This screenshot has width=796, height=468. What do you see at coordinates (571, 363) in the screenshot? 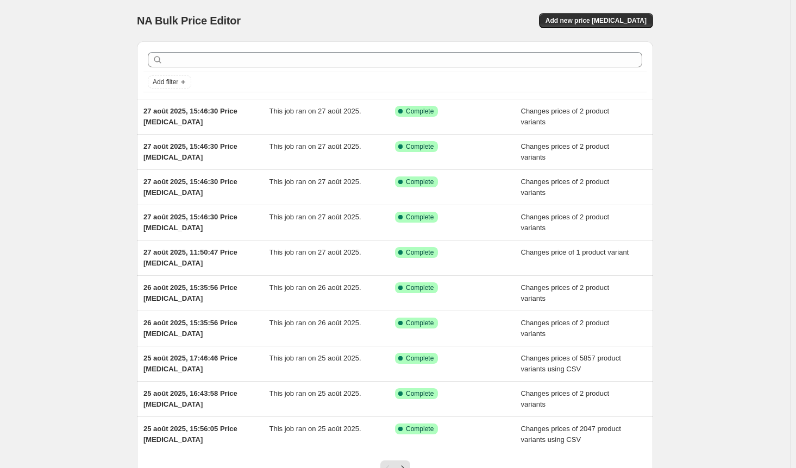
I see `span: Changes prices of 5857 product variants using CSV` at bounding box center [571, 363].